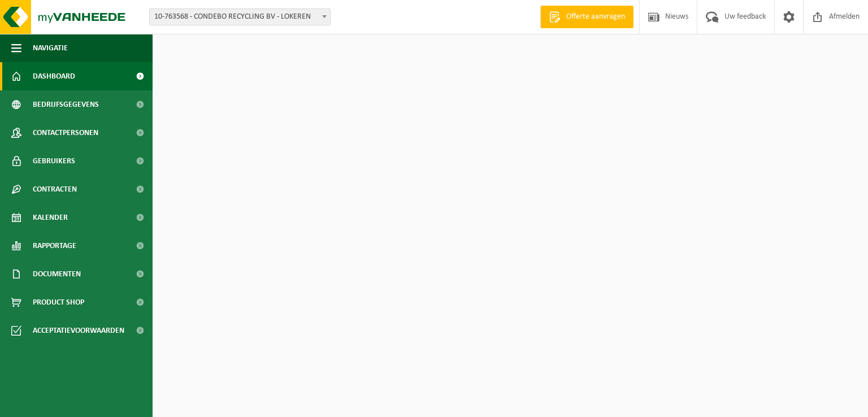 The width and height of the screenshot is (868, 417). I want to click on a: Offerte aanvragen, so click(587, 17).